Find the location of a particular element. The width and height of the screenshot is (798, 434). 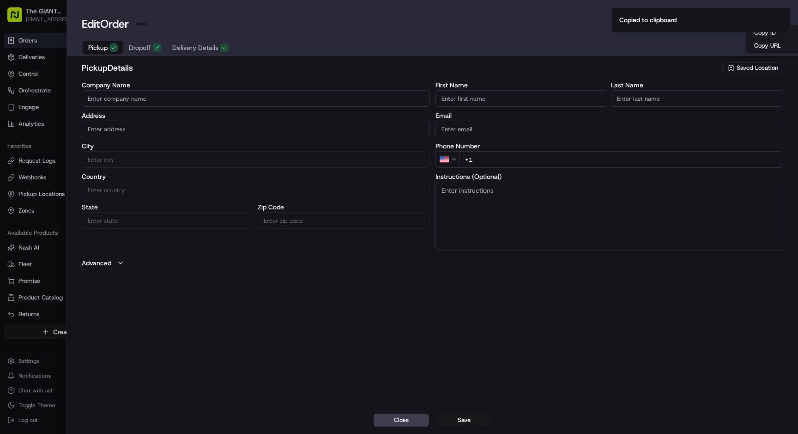

span: Order is located at coordinates (115, 24).